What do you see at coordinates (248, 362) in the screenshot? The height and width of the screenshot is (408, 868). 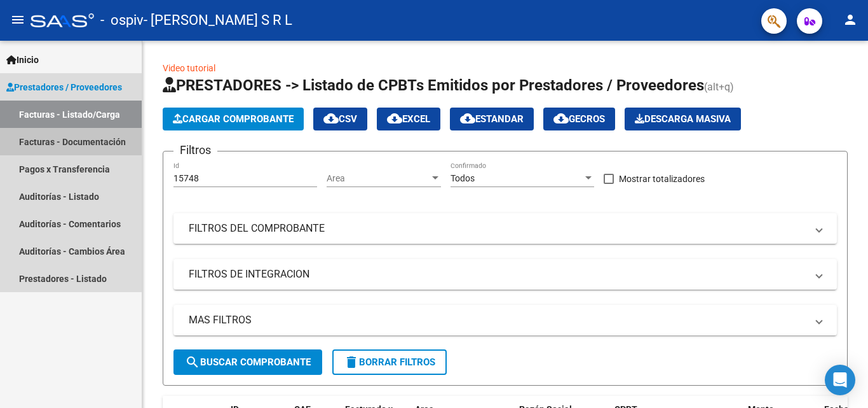 I see `span: Buscar Comprobante` at bounding box center [248, 362].